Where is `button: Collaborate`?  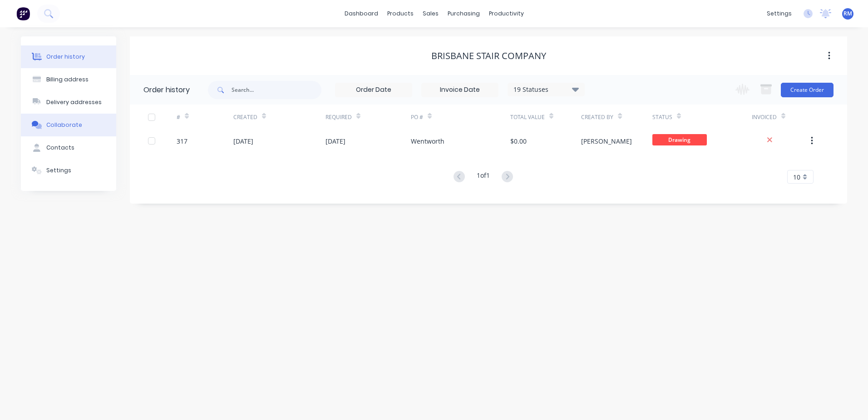
button: Collaborate is located at coordinates (68, 125).